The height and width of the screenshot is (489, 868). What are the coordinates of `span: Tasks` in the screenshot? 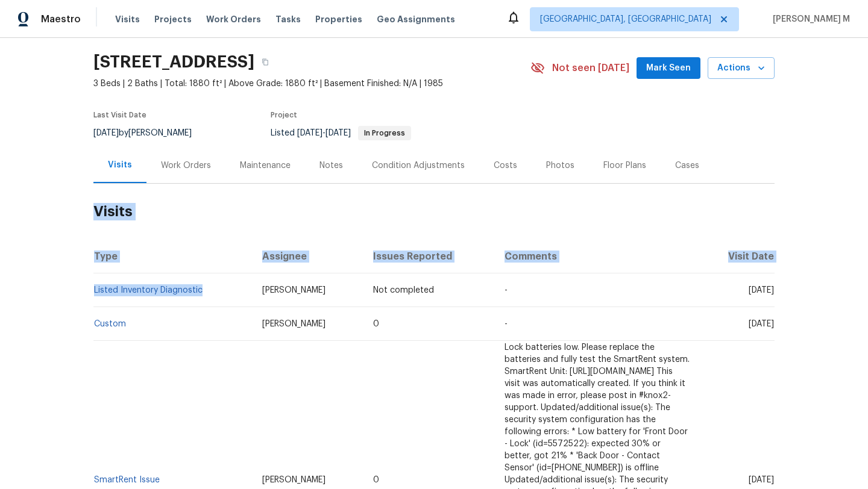 It's located at (288, 19).